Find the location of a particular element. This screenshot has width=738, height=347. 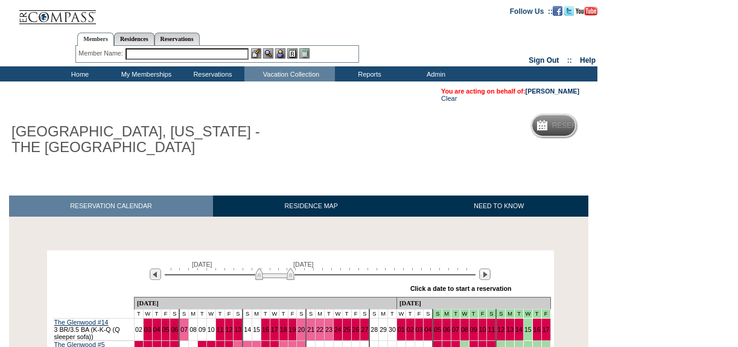

a: NEED TO KNOW is located at coordinates (499, 206).